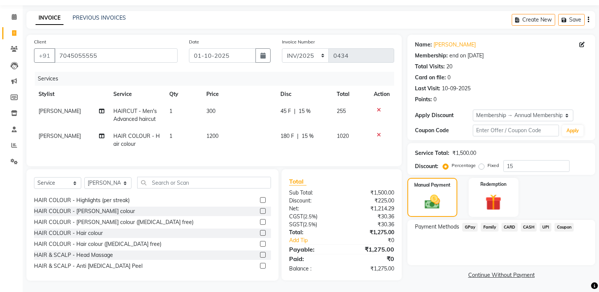 This screenshot has height=292, width=599. What do you see at coordinates (449, 66) in the screenshot?
I see `div: 20` at bounding box center [449, 66].